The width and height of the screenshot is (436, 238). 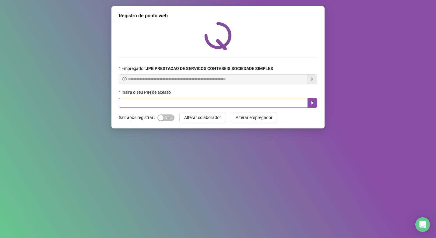 I want to click on div: Registro de ponto web, so click(x=218, y=16).